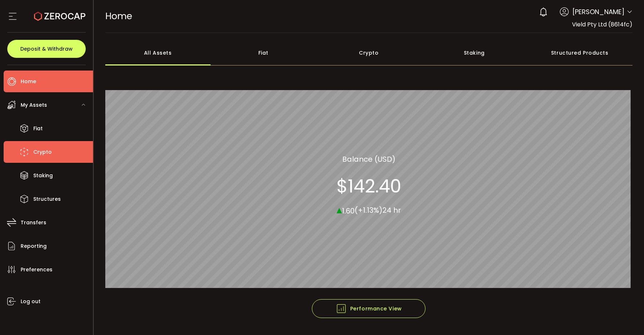 Image resolution: width=644 pixels, height=335 pixels. Describe the element at coordinates (601, 24) in the screenshot. I see `span: Vield Pty Ltd (8614fc)` at that location.